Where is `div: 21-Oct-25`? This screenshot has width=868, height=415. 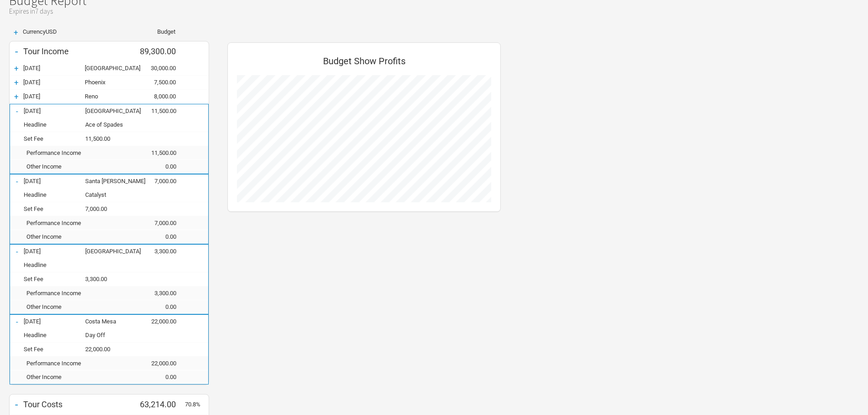
div: 21-Oct-25 is located at coordinates (54, 96).